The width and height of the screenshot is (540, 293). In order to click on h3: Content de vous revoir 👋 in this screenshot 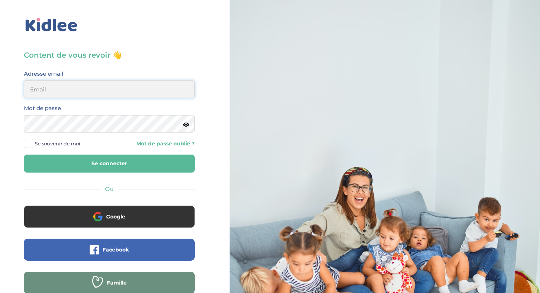, I will do `click(109, 55)`.